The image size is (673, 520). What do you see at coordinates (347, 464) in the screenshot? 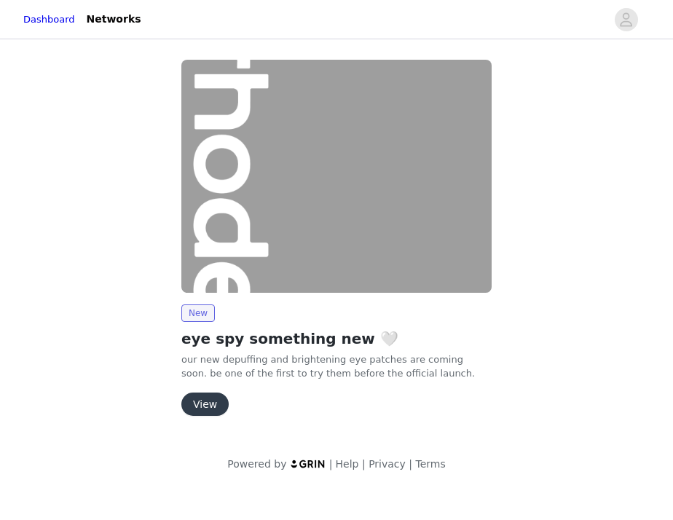
I see `a: Help` at bounding box center [347, 464].